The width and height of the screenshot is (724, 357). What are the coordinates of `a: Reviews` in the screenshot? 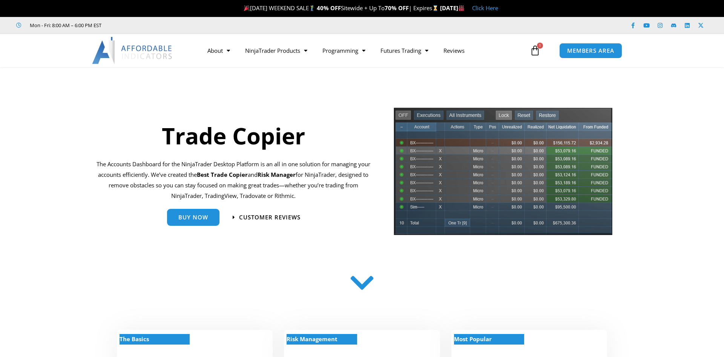 It's located at (454, 51).